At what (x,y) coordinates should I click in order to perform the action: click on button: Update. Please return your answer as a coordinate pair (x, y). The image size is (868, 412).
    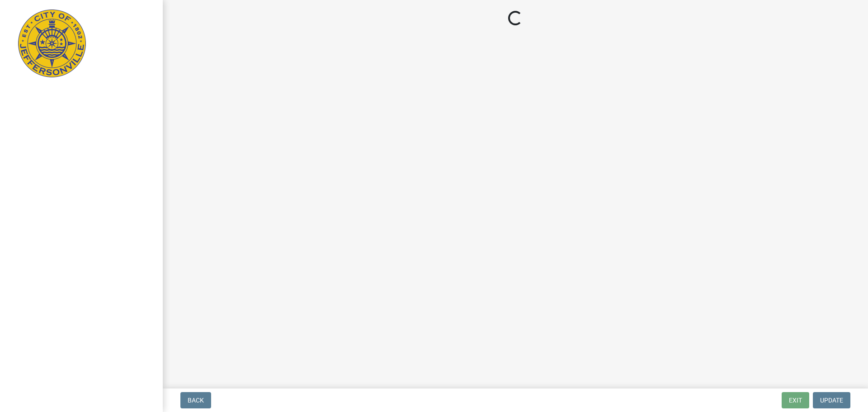
    Looking at the image, I should click on (832, 400).